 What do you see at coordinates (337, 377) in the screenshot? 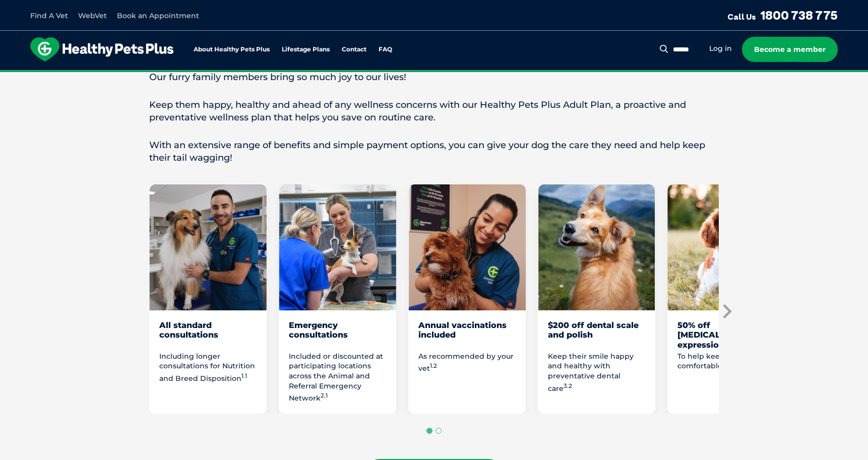
I see `p: Included or discounted at participating locations across the Animal and Referral Emergency Network` at bounding box center [337, 377].